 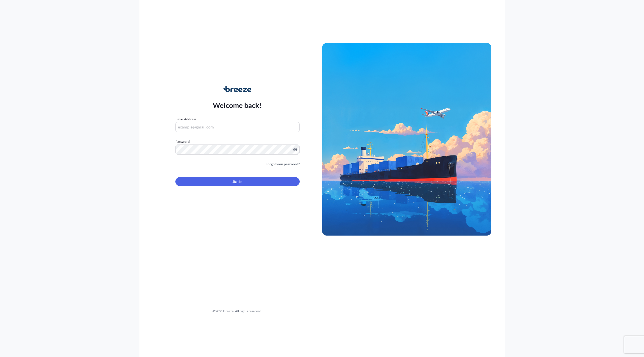 I want to click on input: example@gmail.com, so click(x=238, y=127).